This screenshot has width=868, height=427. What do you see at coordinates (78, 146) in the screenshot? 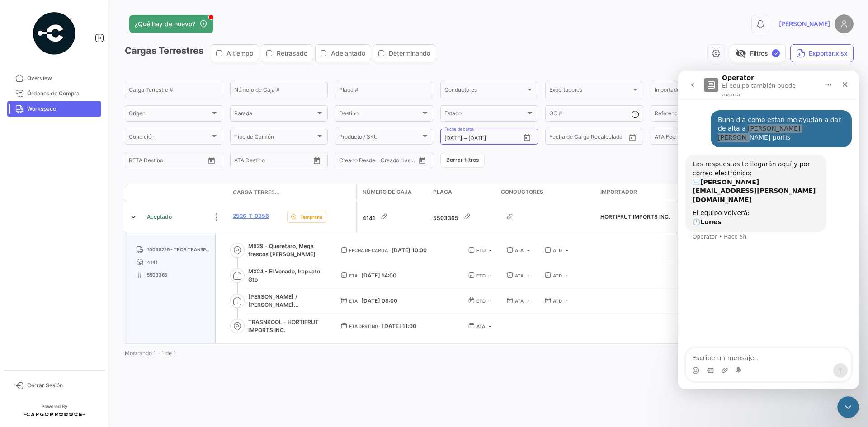
I see `div: El equipo volverá: 🕒` at bounding box center [78, 146].